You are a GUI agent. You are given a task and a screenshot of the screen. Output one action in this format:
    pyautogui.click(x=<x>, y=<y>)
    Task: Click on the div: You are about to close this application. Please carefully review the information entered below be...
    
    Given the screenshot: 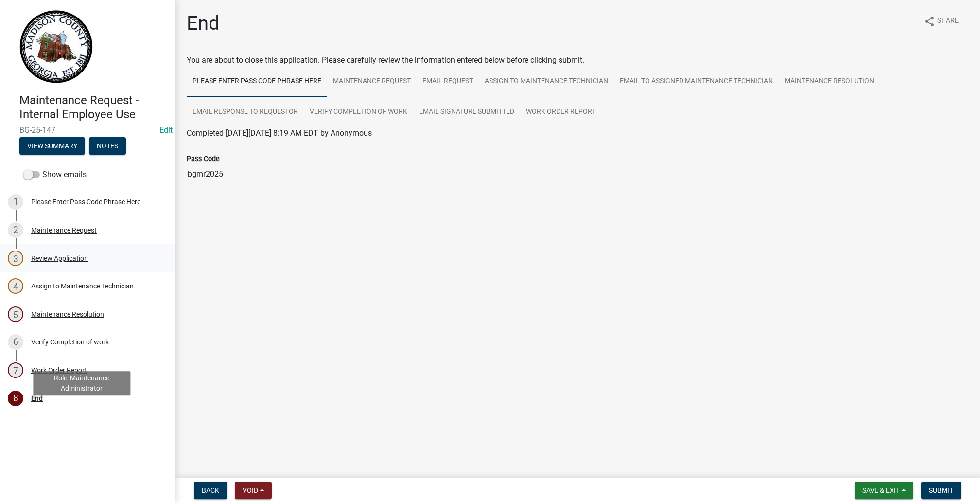 What is the action you would take?
    pyautogui.click(x=578, y=129)
    